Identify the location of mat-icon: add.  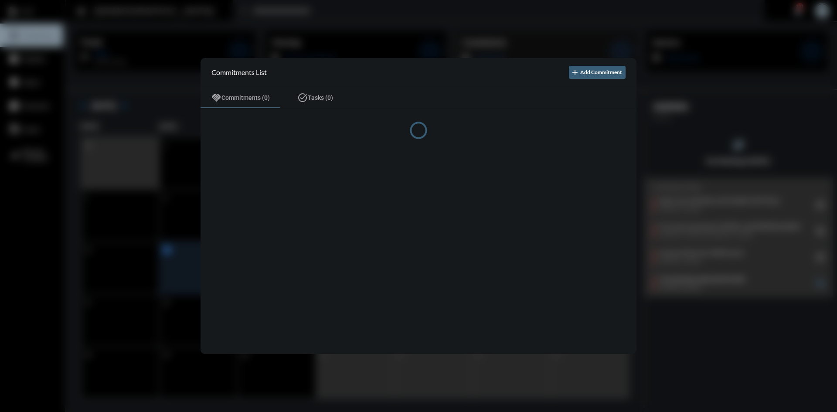
(575, 72).